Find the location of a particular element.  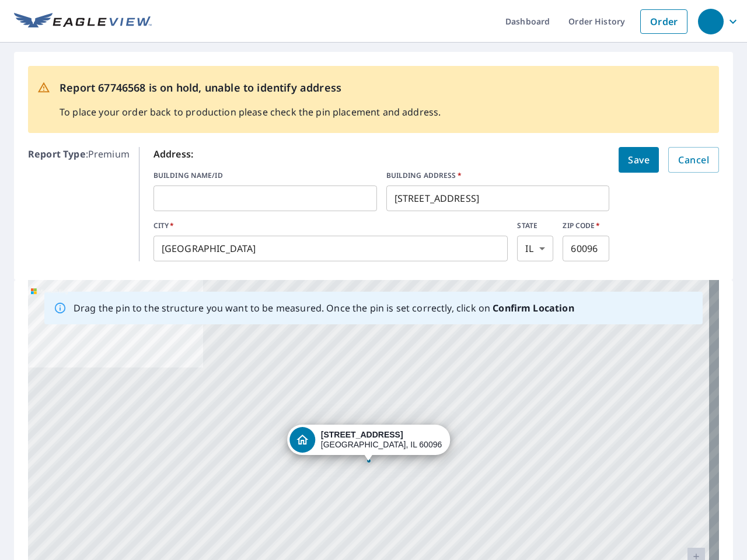

label: STATE is located at coordinates (535, 226).